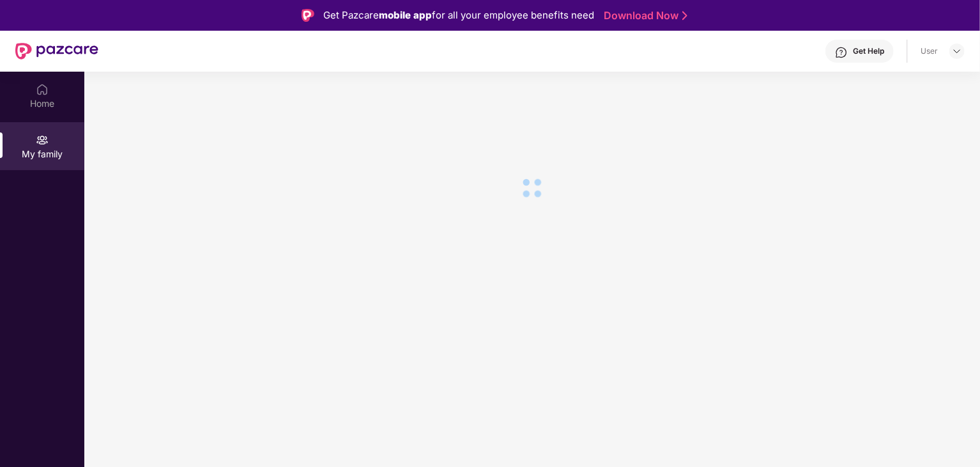 Image resolution: width=980 pixels, height=467 pixels. Describe the element at coordinates (841, 52) in the screenshot. I see `img: svg+xml;base64,PHN2ZyBpZD0iSGVscC0zMngzMiIgeG1sbnM9Imh0dHA6Ly93d3cudzMub3JnLzIwMDAvc3ZnIiB3aWR0aD...` at that location.